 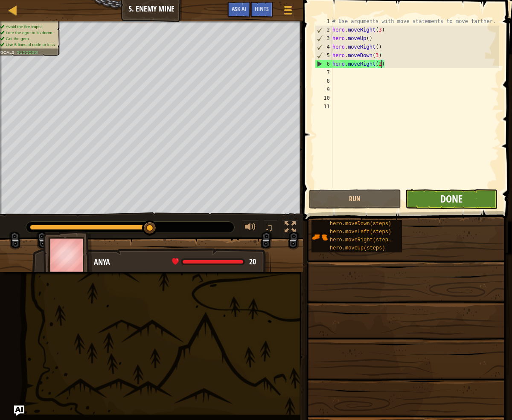 I want to click on span: Avoid the fire traps!, so click(x=24, y=27).